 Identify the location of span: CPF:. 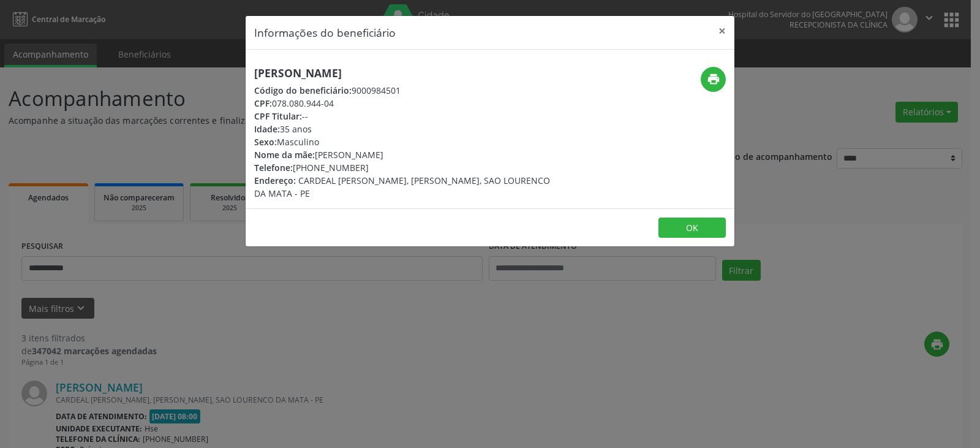
(263, 103).